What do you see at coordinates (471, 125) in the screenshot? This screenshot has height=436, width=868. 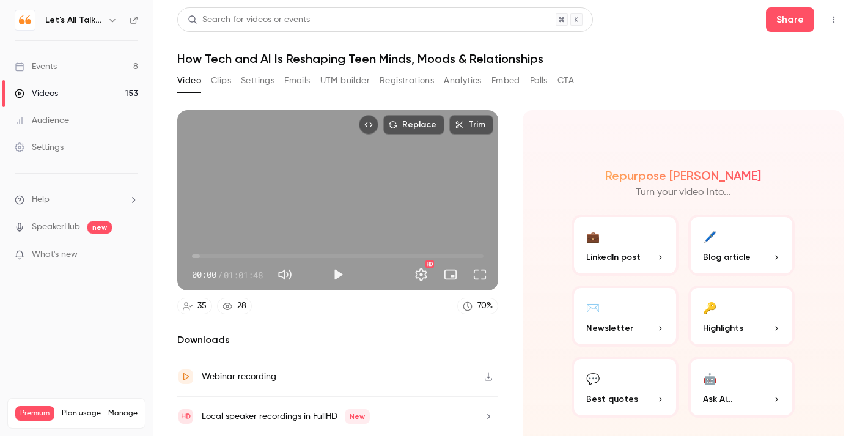 I see `button: Trim` at bounding box center [471, 125].